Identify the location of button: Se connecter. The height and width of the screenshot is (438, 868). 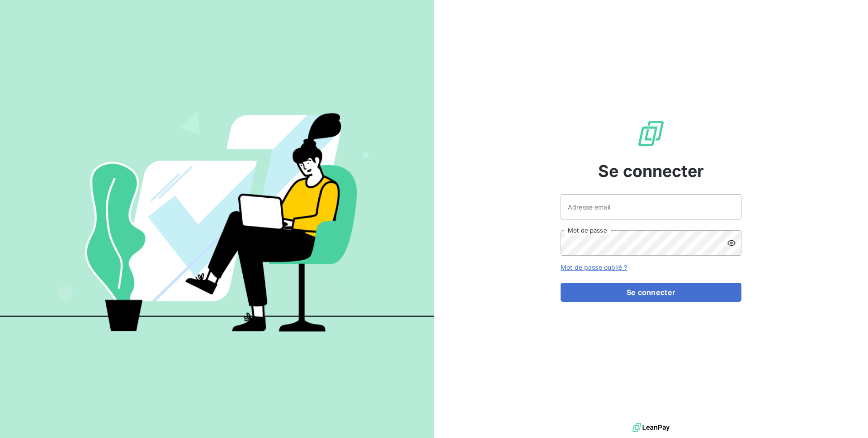
(651, 292).